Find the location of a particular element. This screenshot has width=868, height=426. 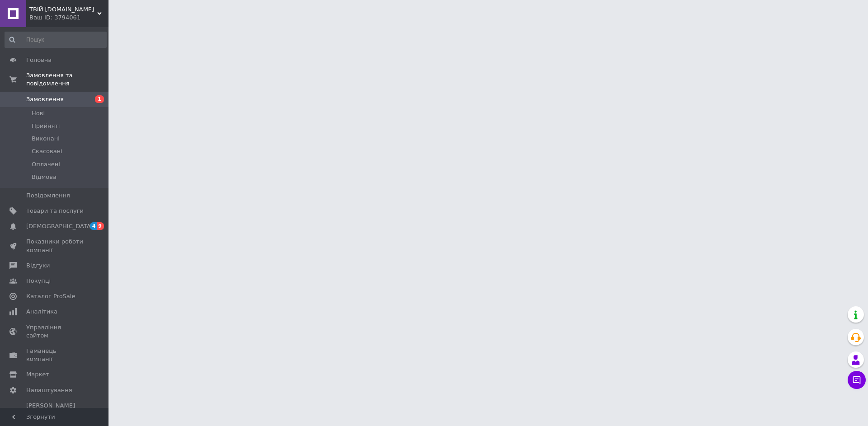

span: Головна is located at coordinates (39, 60).